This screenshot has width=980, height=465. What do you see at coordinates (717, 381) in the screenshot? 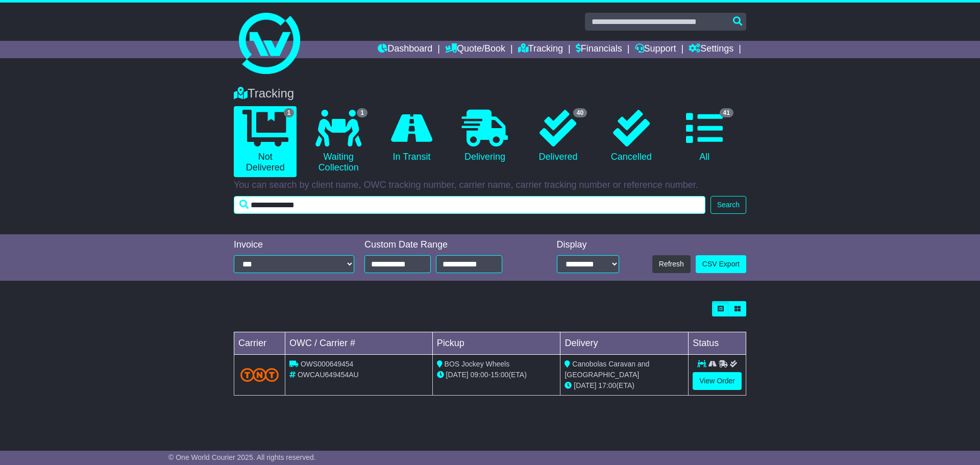
I see `a: View Order` at bounding box center [717, 381].